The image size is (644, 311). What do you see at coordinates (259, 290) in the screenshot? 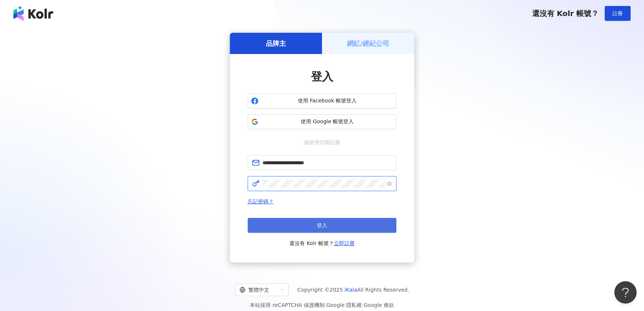
I see `div: 繁體中文` at bounding box center [259, 290].